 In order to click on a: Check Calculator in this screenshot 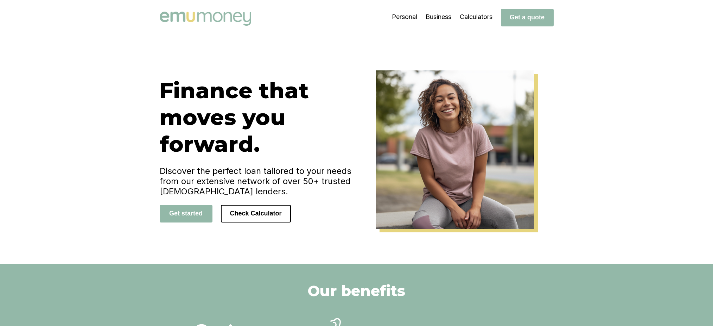, I will do `click(256, 213)`.